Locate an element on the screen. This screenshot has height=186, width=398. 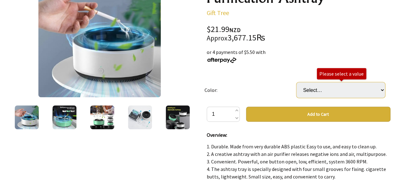
td: Color: is located at coordinates (250, 90).